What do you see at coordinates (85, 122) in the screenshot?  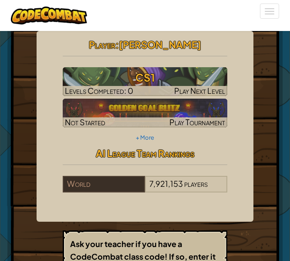 I see `span: Not Started` at bounding box center [85, 122].